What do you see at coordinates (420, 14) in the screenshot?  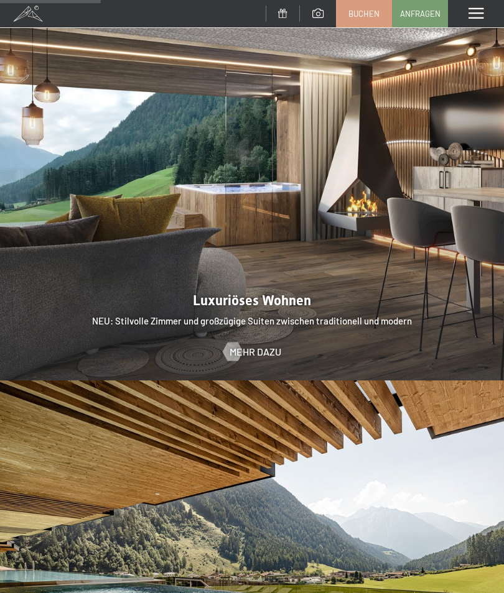 I see `a: Anfragen` at bounding box center [420, 14].